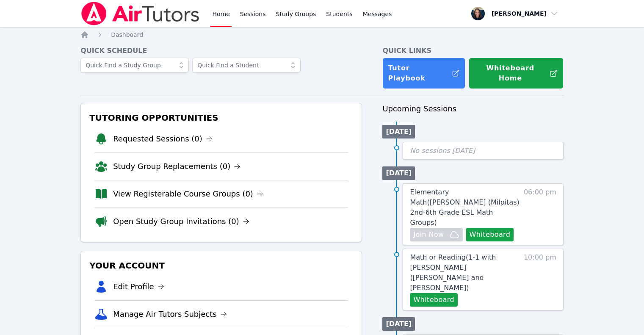 This screenshot has height=335, width=644. I want to click on a: Study Group Replacements (0), so click(177, 167).